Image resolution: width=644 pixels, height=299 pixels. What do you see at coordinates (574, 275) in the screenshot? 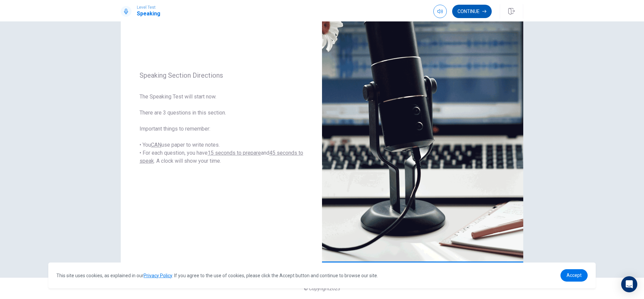
I see `a: dismiss cookie message` at bounding box center [574, 275].